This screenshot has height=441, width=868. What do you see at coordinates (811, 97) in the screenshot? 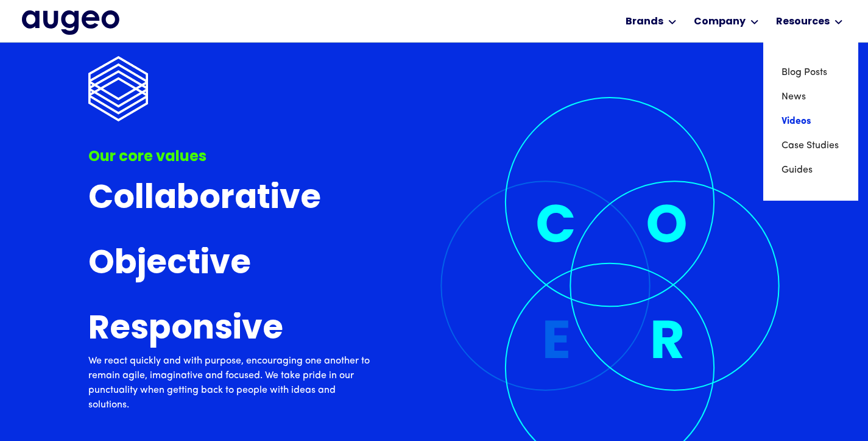
I see `a: News` at bounding box center [811, 97].